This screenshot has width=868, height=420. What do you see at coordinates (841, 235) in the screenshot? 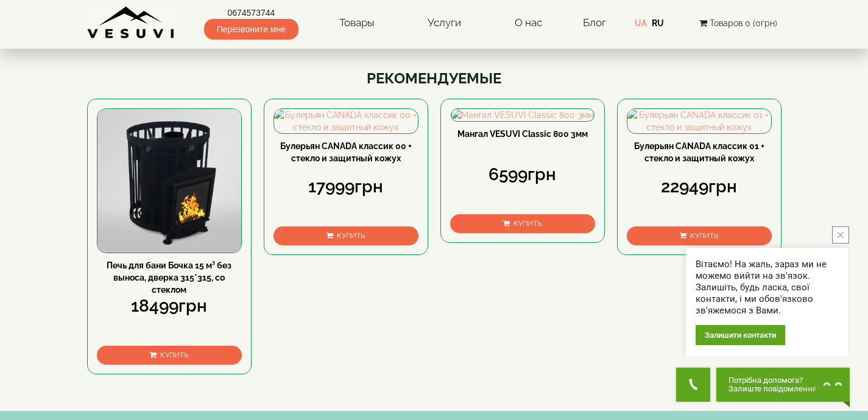
I see `button: close button` at bounding box center [841, 235].